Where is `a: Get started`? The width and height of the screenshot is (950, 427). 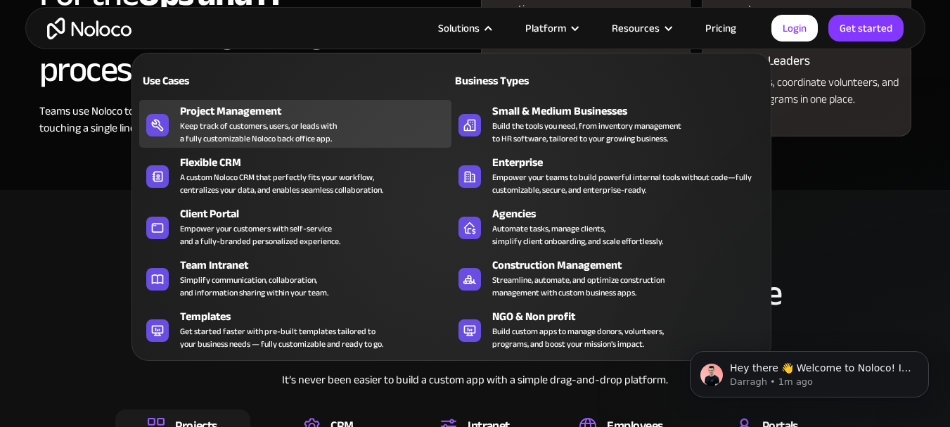
a: Get started is located at coordinates (865, 28).